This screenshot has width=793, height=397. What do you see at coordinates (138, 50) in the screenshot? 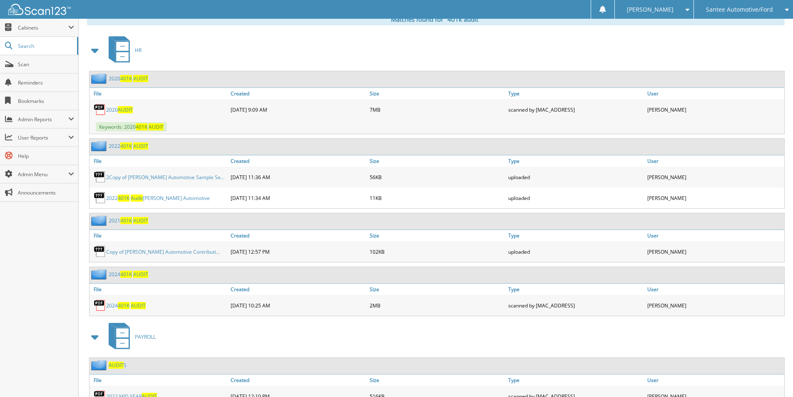
I see `span: HR` at bounding box center [138, 50].